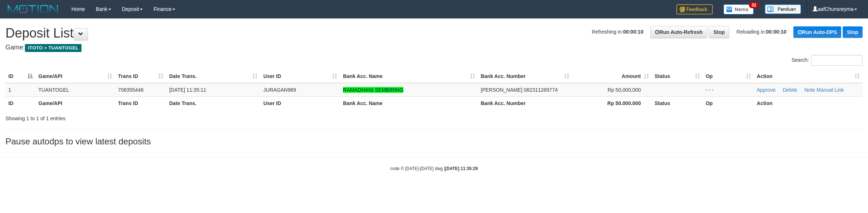 The height and width of the screenshot is (213, 868). What do you see at coordinates (434, 33) in the screenshot?
I see `h1: Deposit List` at bounding box center [434, 33].